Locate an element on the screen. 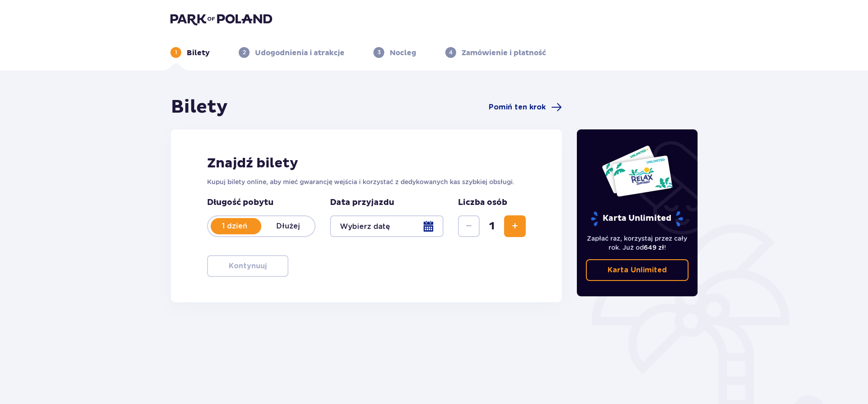  p: 4 is located at coordinates (451, 53).